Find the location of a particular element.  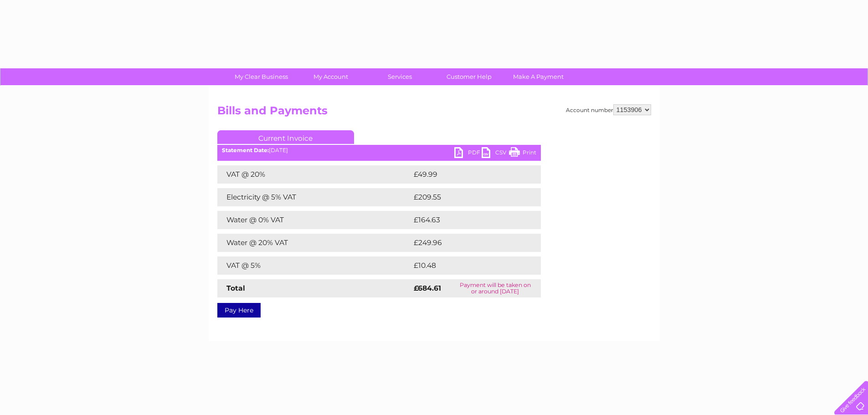

td: £249.96 is located at coordinates (468, 243).